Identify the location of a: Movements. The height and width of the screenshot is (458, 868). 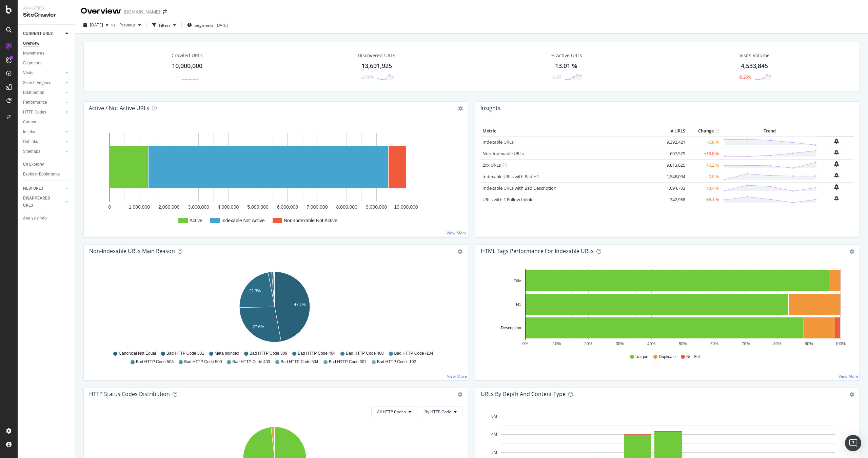
(46, 53).